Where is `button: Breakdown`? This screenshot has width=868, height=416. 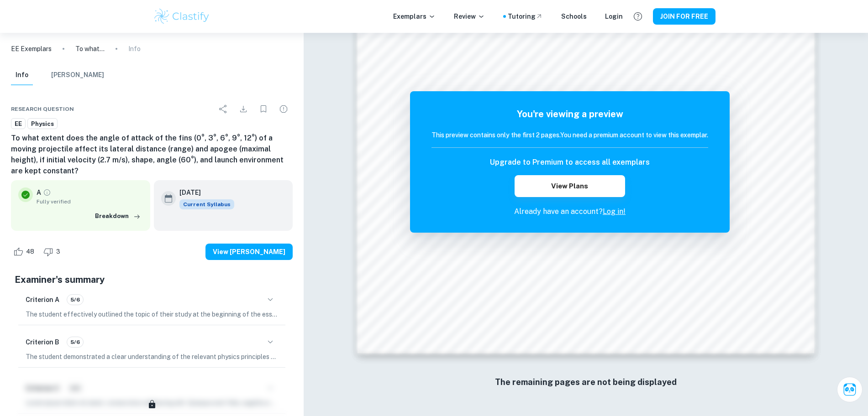 button: Breakdown is located at coordinates (118, 217).